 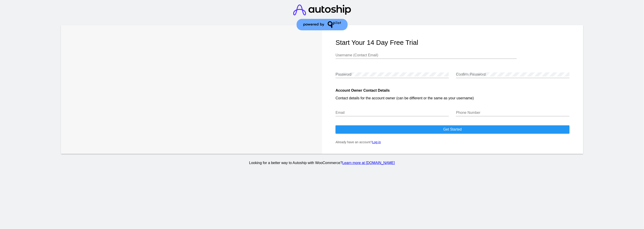 What do you see at coordinates (392, 112) in the screenshot?
I see `input: Email` at bounding box center [392, 112].